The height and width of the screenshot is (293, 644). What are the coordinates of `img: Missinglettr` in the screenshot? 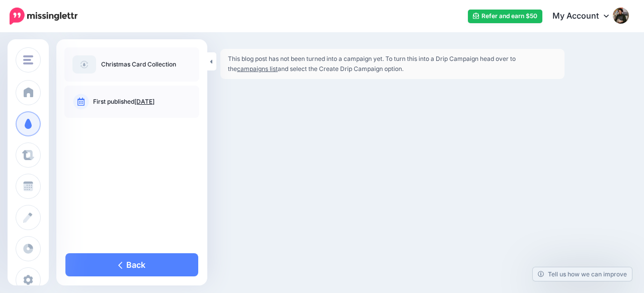 It's located at (43, 16).